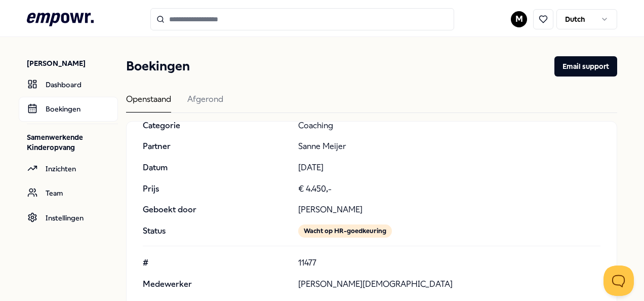  I want to click on a: Instellingen, so click(69, 218).